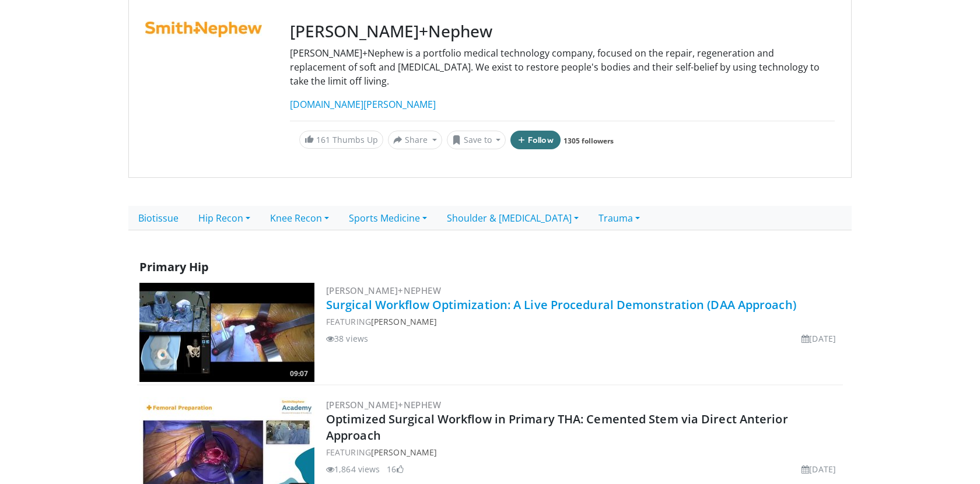 This screenshot has height=484, width=980. I want to click on button: Share, so click(415, 140).